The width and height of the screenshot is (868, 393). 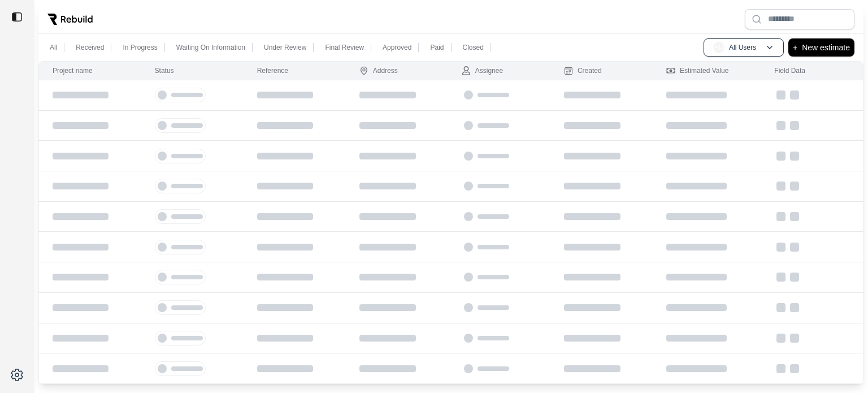 What do you see at coordinates (378, 71) in the screenshot?
I see `div: Address` at bounding box center [378, 71].